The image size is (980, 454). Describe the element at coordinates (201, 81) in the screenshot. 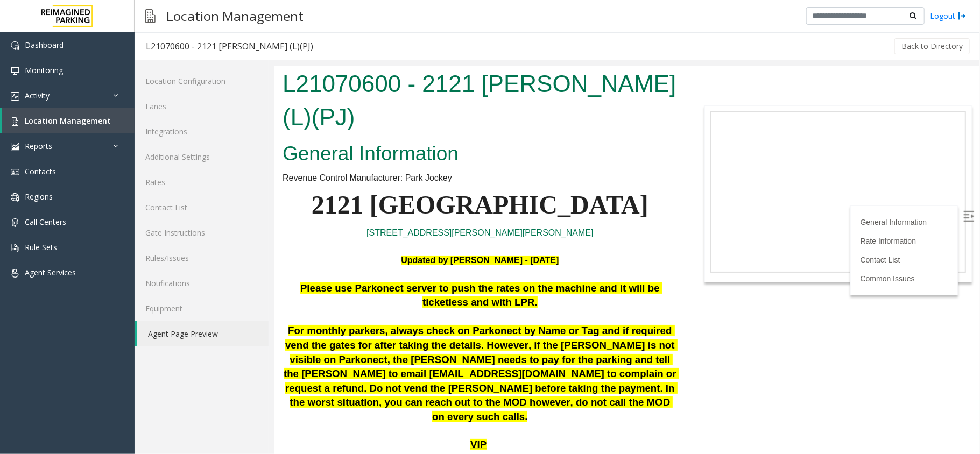

I see `a: Location Configuration` at that location.